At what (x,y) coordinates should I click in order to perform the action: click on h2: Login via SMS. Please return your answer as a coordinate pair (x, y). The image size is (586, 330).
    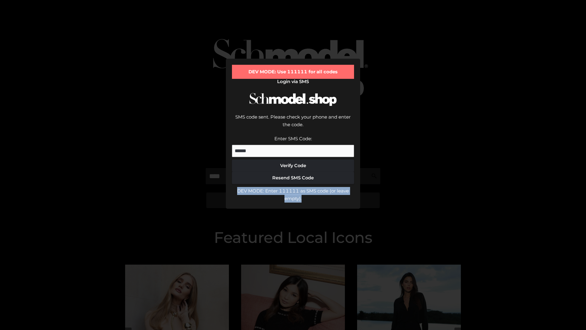
    Looking at the image, I should click on (293, 81).